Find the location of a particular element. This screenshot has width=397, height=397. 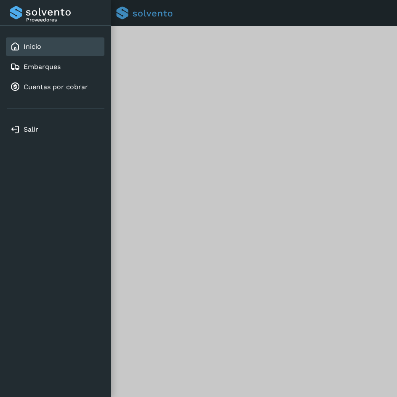

p: Proveedores is located at coordinates (64, 20).